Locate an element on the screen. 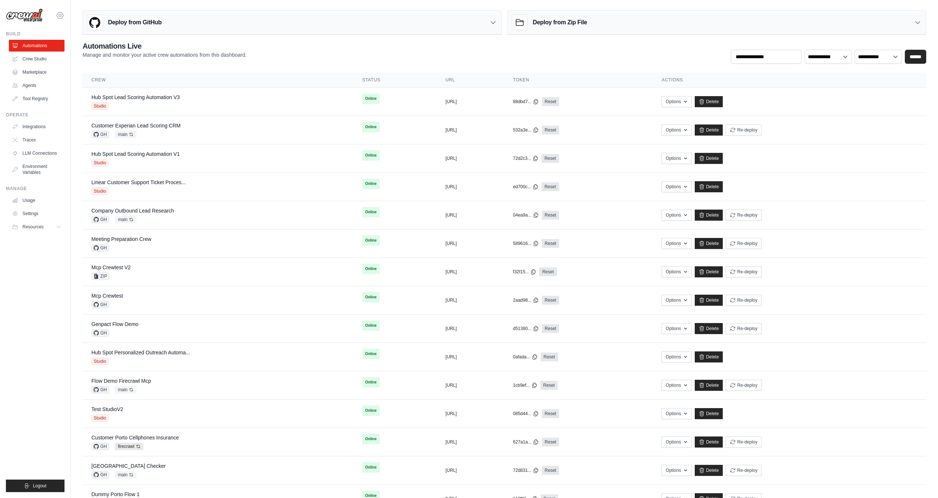 This screenshot has width=938, height=498. button: f32f15... is located at coordinates (525, 272).